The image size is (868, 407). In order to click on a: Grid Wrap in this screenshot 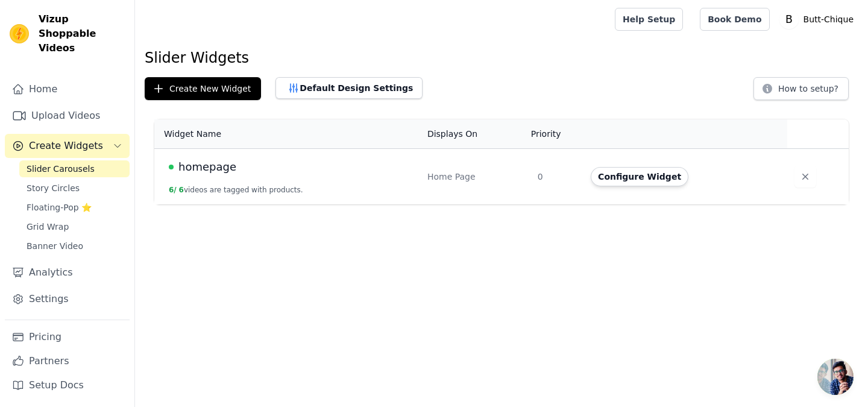, I will do `click(74, 227)`.